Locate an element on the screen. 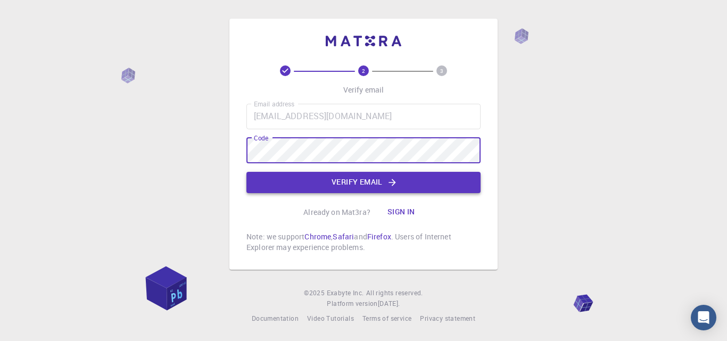  label: Code is located at coordinates (261, 138).